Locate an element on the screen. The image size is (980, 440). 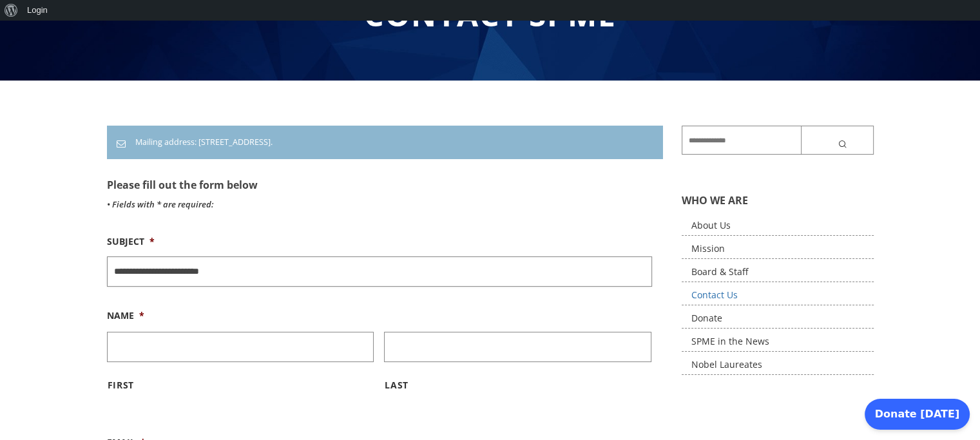
a: About Us is located at coordinates (778, 226).